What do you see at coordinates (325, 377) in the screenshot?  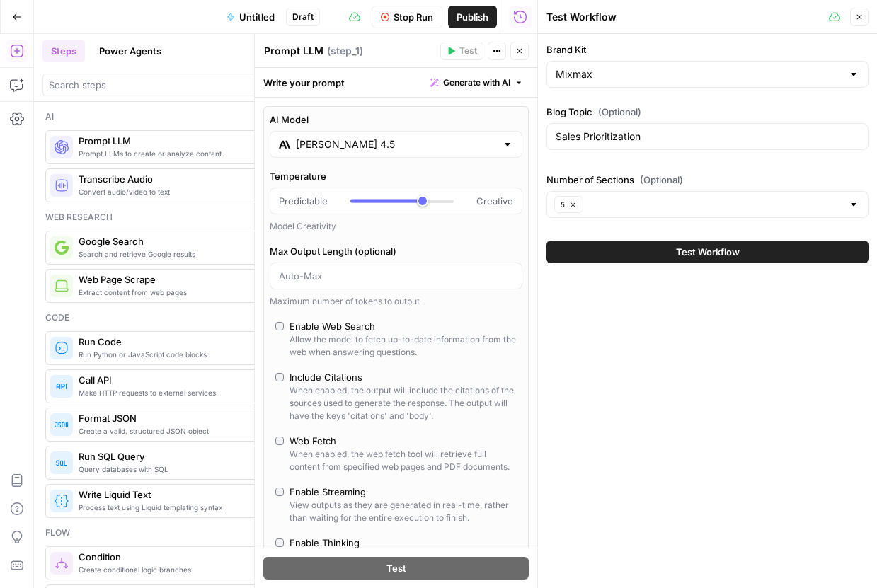 I see `div: Include Citations` at bounding box center [325, 377].